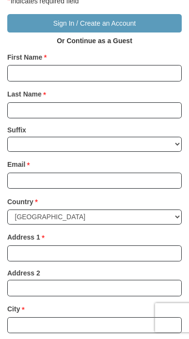  Describe the element at coordinates (16, 164) in the screenshot. I see `strong: Email` at that location.